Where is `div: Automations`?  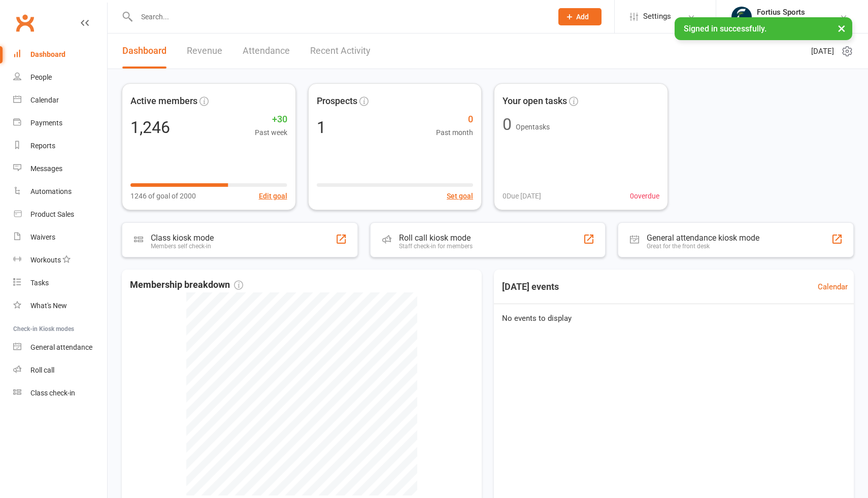
div: Automations is located at coordinates (51, 192).